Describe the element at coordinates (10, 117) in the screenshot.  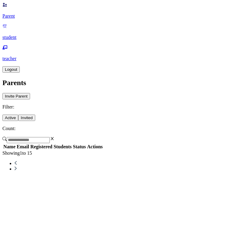
I see `button: Active` at that location.